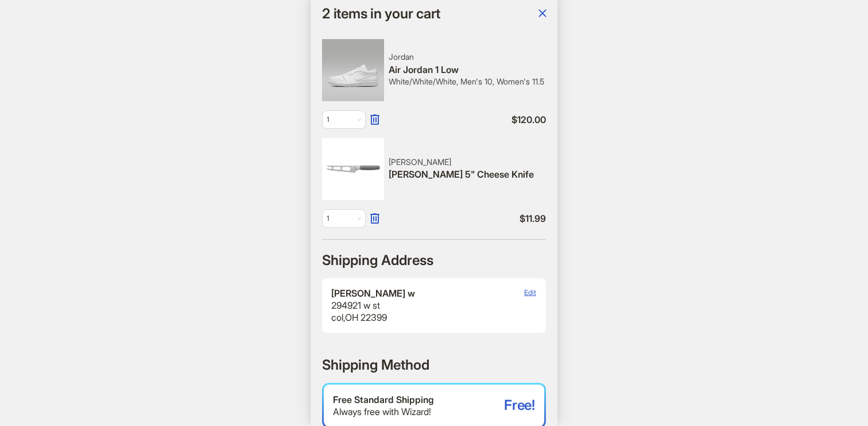  I want to click on span: $ 120.00, so click(468, 119).